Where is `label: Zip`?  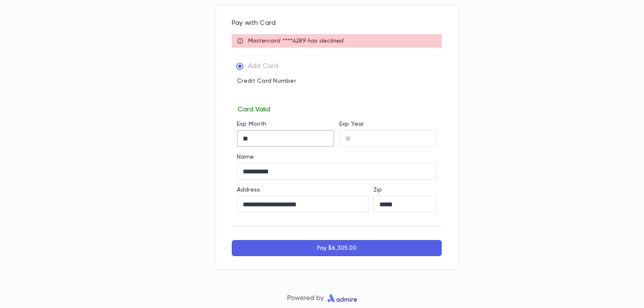
label: Zip is located at coordinates (378, 190).